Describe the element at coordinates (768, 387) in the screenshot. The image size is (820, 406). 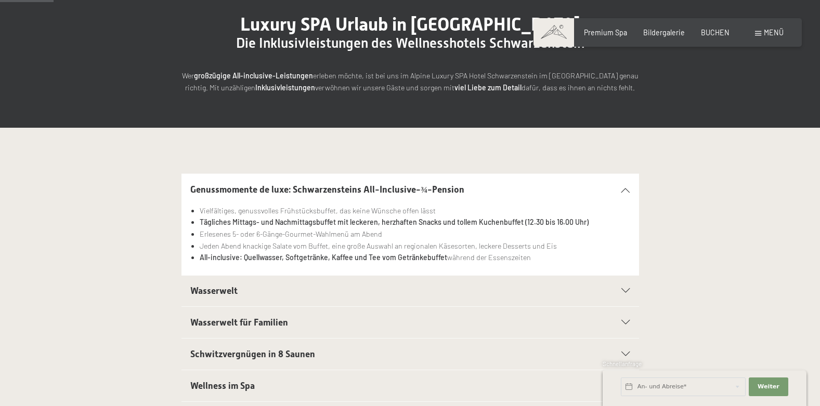
I see `button: Weiter` at that location.